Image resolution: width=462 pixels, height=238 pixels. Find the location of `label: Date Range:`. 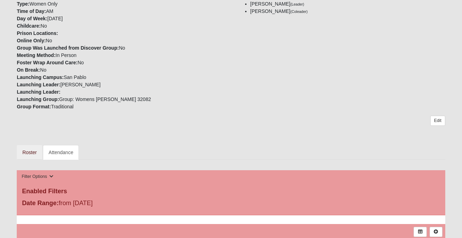

label: Date Range: is located at coordinates (40, 203).